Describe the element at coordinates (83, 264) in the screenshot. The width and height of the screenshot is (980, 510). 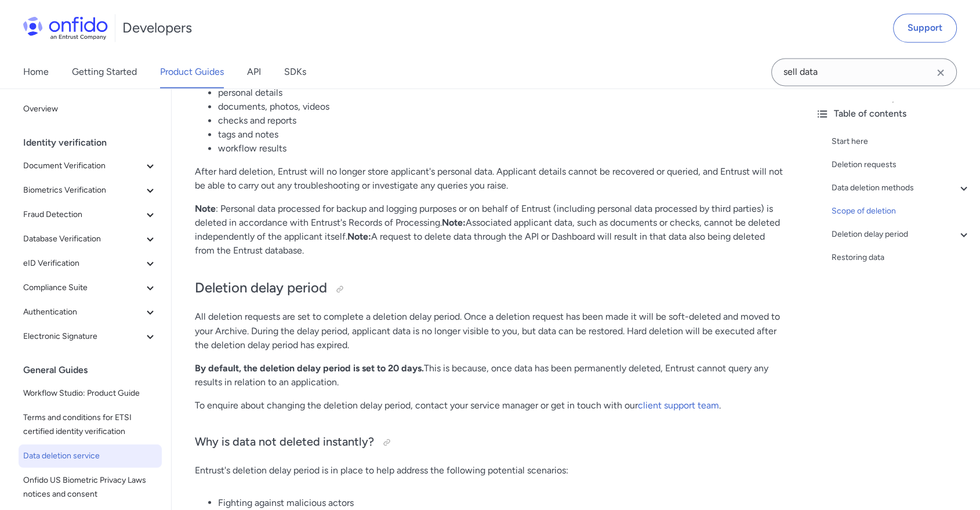
I see `span: eID Verification` at that location.